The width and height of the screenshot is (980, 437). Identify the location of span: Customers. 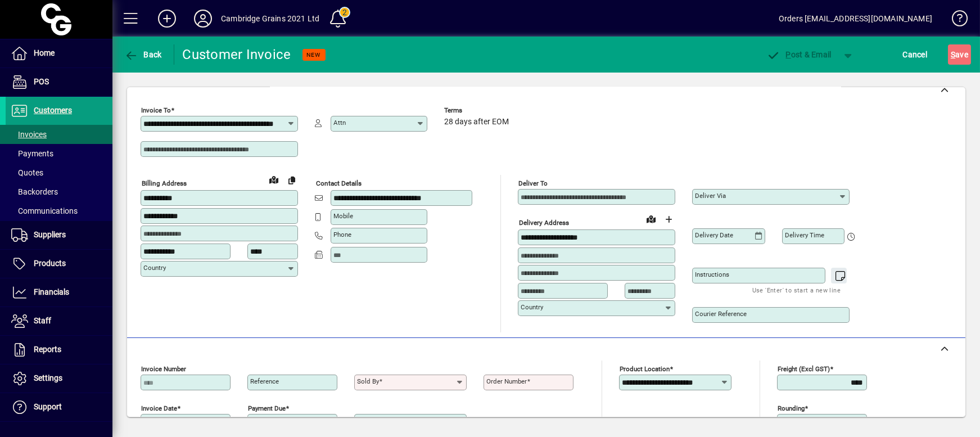
(53, 110).